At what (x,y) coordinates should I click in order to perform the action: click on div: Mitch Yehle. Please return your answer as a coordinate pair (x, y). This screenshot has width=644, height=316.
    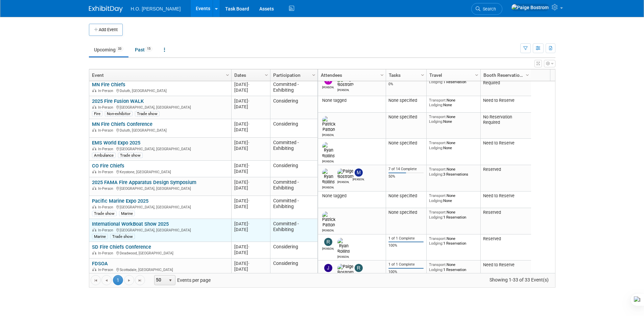
    Looking at the image, I should click on (358, 178).